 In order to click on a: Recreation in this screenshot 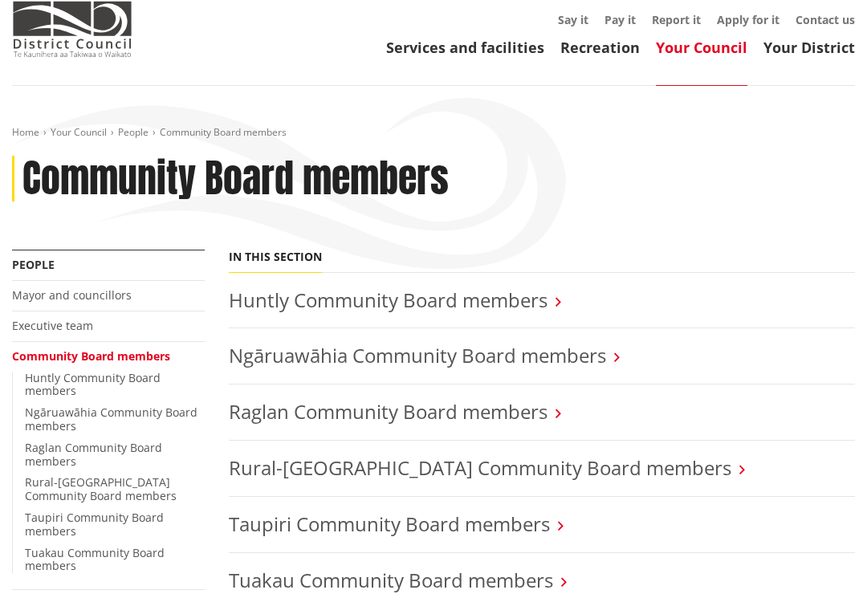, I will do `click(600, 47)`.